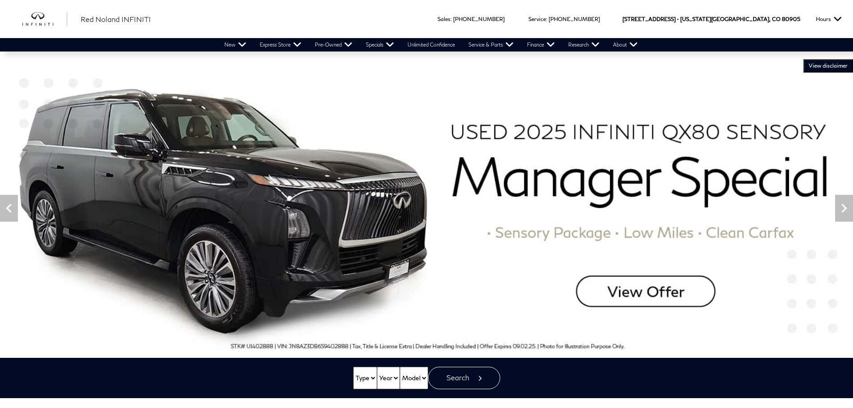 This screenshot has height=408, width=853. What do you see at coordinates (431, 45) in the screenshot?
I see `a: Unlimited Confidence` at bounding box center [431, 45].